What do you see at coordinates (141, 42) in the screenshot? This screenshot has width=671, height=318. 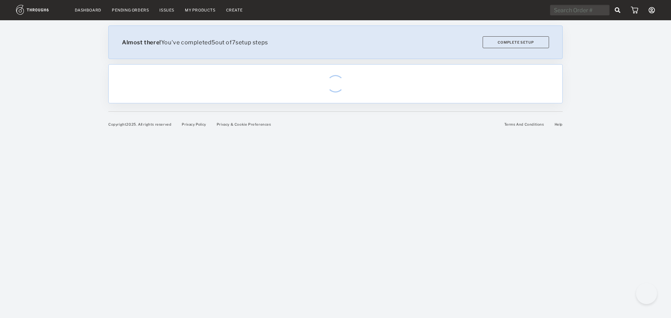 I see `b: Almost there!` at bounding box center [141, 42].